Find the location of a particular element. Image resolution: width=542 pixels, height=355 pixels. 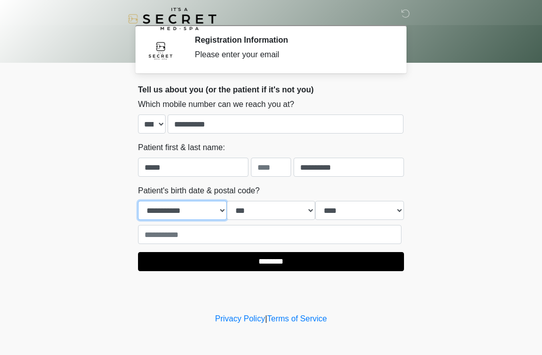

img: Agent Avatar is located at coordinates (161, 50).